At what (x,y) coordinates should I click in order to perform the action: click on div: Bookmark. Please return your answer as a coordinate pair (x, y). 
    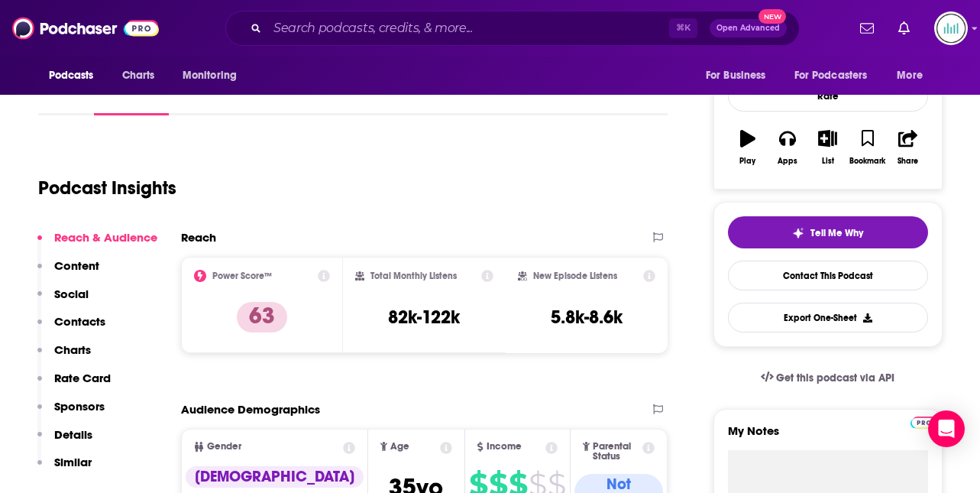
    Looking at the image, I should click on (867, 162).